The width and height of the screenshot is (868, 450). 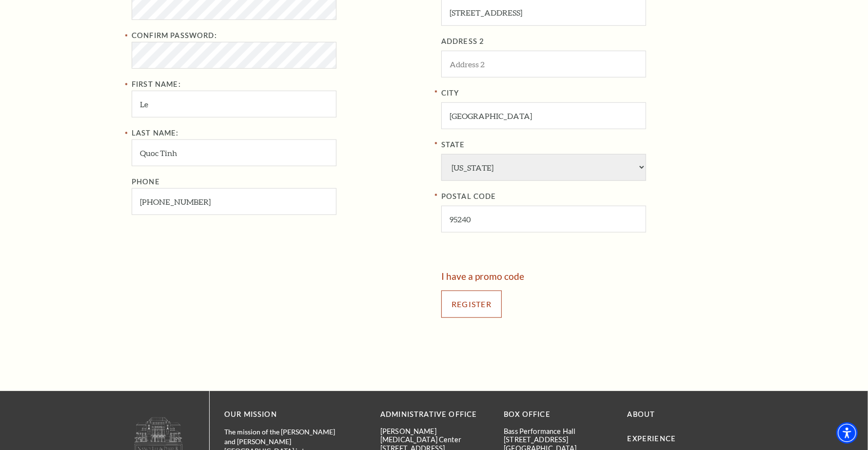 I want to click on label: POSTAL CODE, so click(x=588, y=197).